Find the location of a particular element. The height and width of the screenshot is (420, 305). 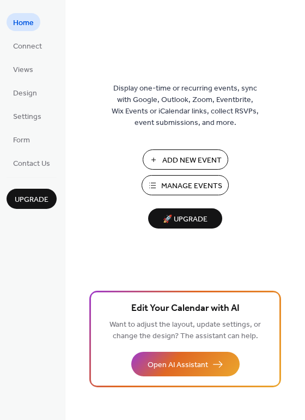

button: Manage Events is located at coordinates (185, 185).